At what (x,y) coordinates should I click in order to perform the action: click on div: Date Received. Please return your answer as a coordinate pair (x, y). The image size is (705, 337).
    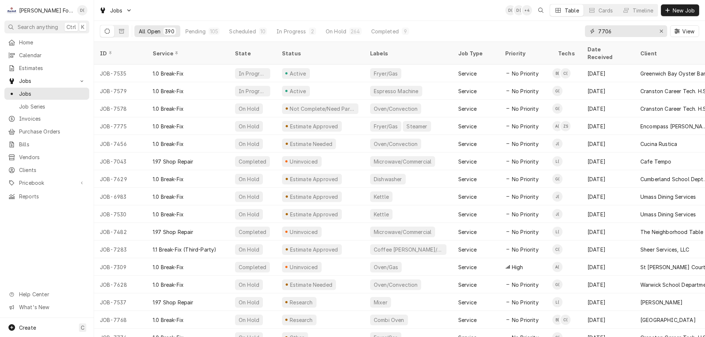
    Looking at the image, I should click on (607, 53).